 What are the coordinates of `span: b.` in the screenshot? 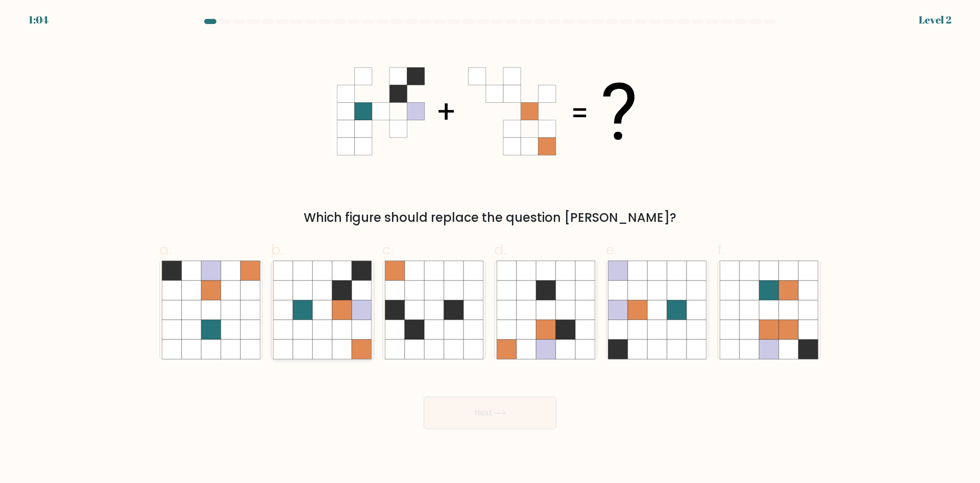 It's located at (277, 249).